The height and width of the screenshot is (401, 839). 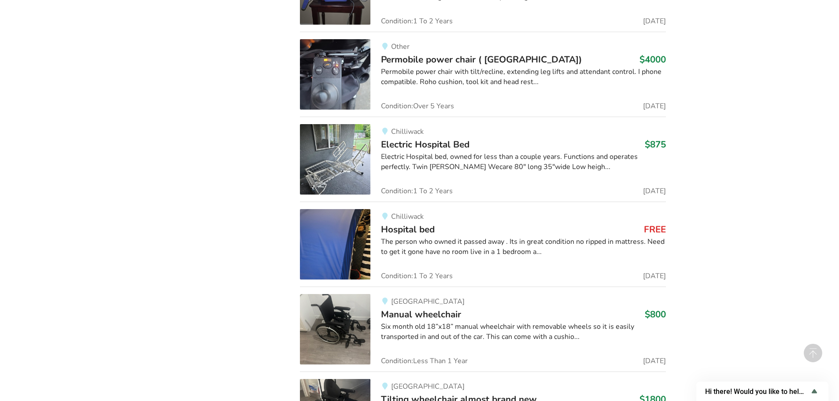 I want to click on span: Condition: Less Than 1 Year, so click(x=424, y=361).